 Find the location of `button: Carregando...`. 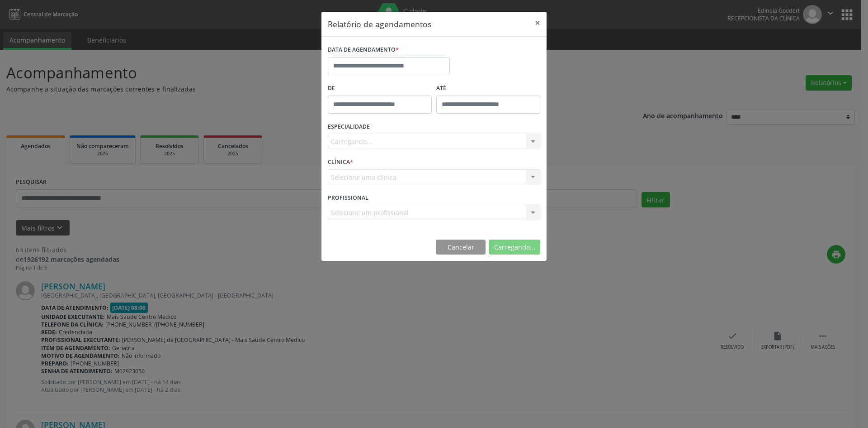

button: Carregando... is located at coordinates (515, 247).